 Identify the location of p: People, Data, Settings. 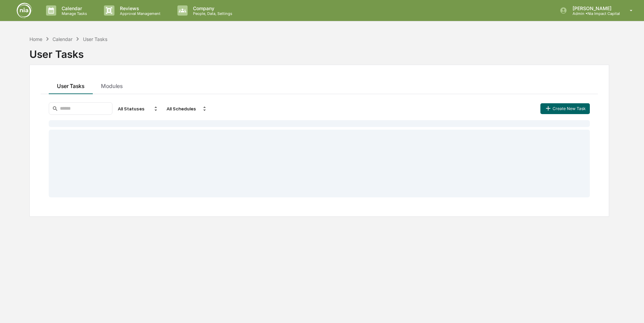
(212, 14).